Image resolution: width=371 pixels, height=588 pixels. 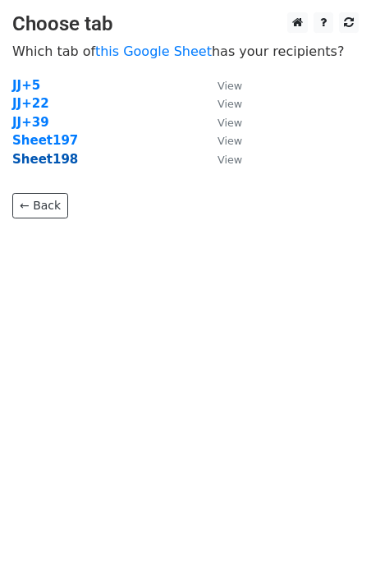 I want to click on a: Sheet198, so click(x=45, y=159).